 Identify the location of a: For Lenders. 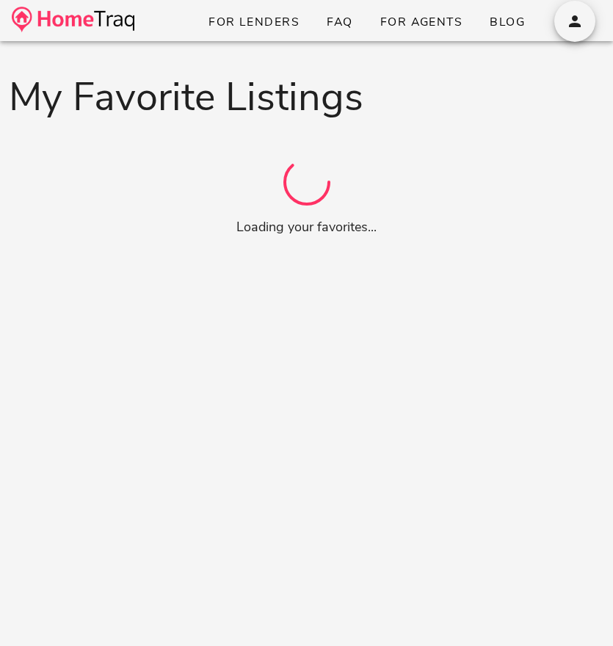
(253, 22).